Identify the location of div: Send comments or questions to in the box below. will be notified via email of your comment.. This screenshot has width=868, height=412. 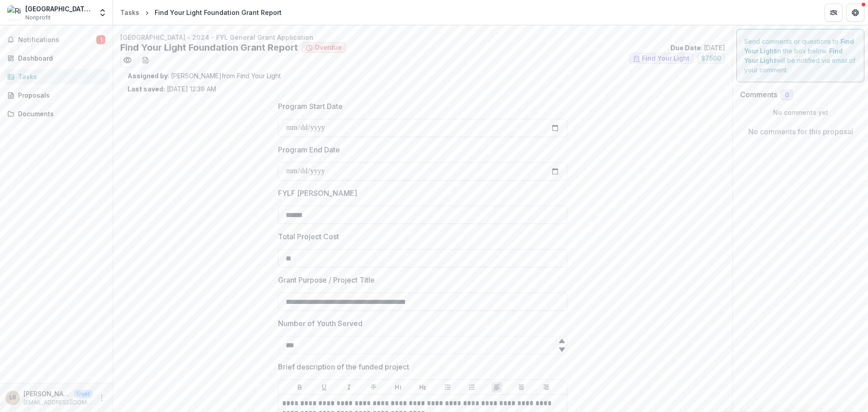
(800, 56).